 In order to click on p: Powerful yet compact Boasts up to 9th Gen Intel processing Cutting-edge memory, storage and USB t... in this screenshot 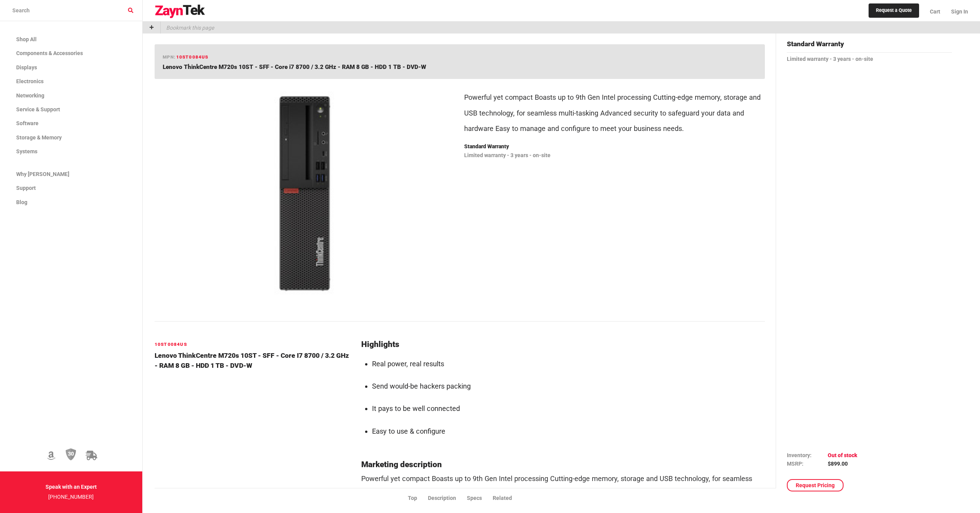, I will do `click(614, 113)`.